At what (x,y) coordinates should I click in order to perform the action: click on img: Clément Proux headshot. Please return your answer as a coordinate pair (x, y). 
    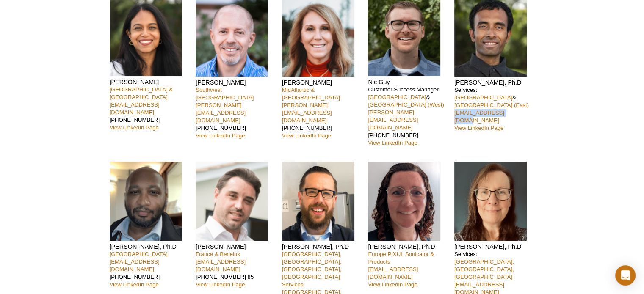
    Looking at the image, I should click on (231, 201).